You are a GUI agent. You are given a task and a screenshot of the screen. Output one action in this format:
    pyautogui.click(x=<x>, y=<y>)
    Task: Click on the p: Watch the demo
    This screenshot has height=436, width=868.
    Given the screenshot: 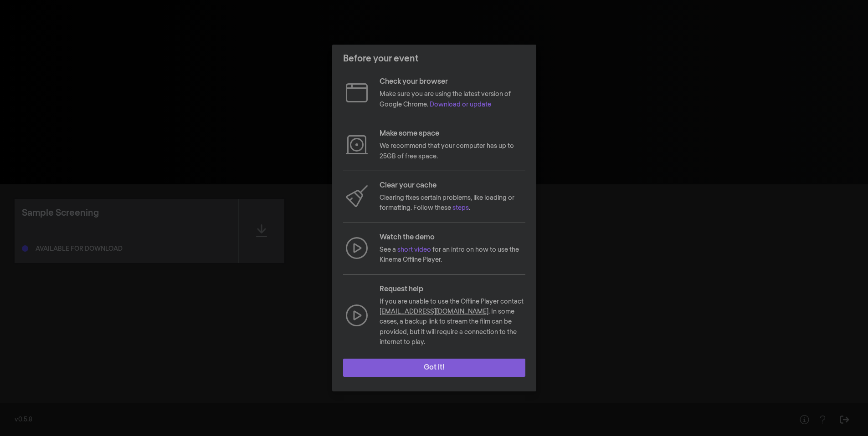 What is the action you would take?
    pyautogui.click(x=453, y=238)
    